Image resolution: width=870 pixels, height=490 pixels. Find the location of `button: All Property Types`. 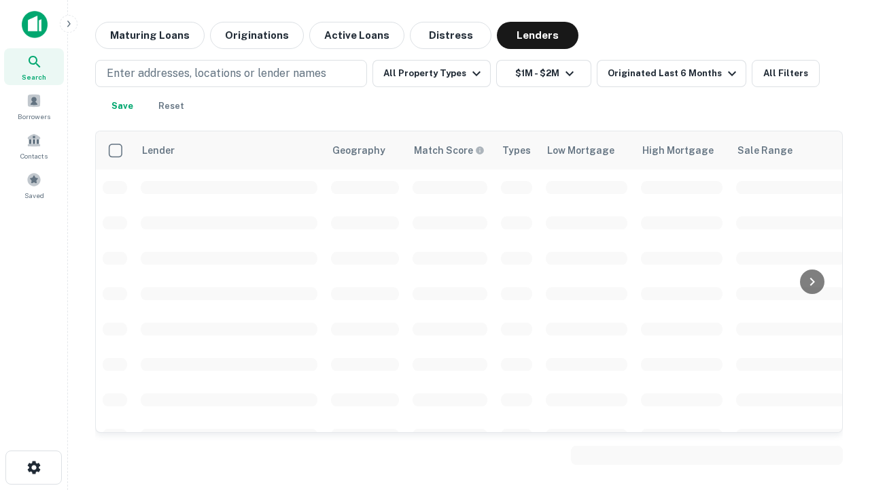

button: All Property Types is located at coordinates (432, 73).